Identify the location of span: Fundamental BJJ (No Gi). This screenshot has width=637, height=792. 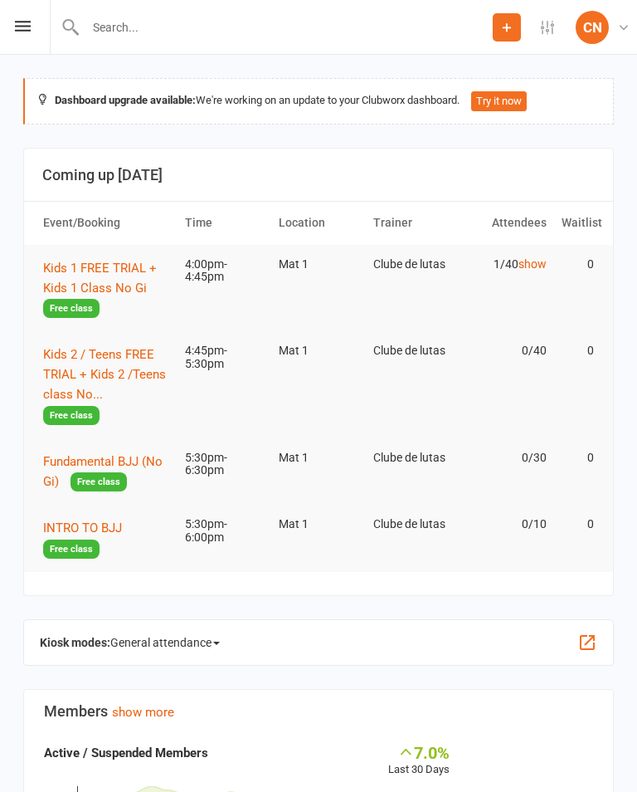
(103, 471).